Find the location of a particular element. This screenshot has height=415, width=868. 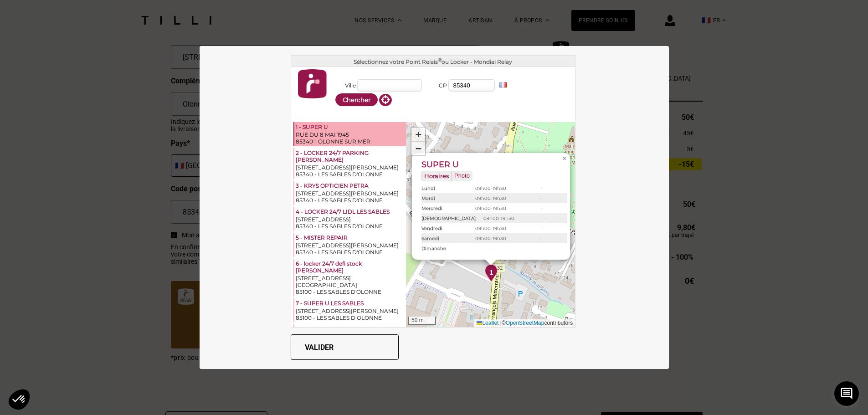

a: Zoom out is located at coordinates (418, 149).